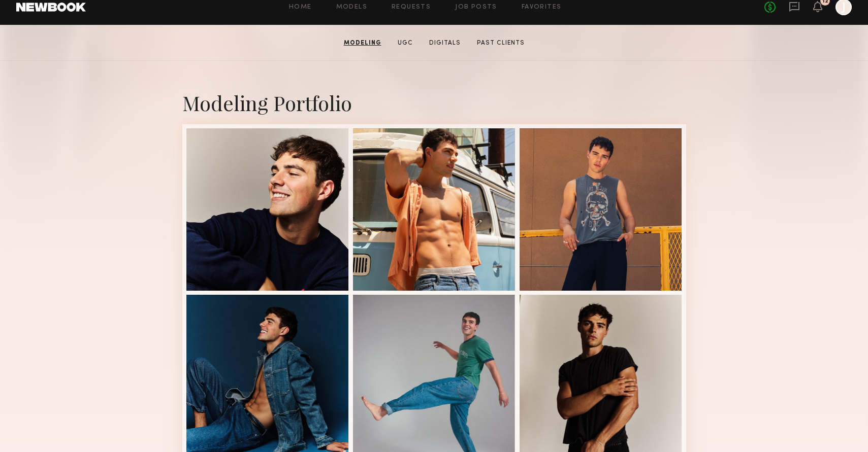  Describe the element at coordinates (501, 43) in the screenshot. I see `a: Past Clients` at that location.